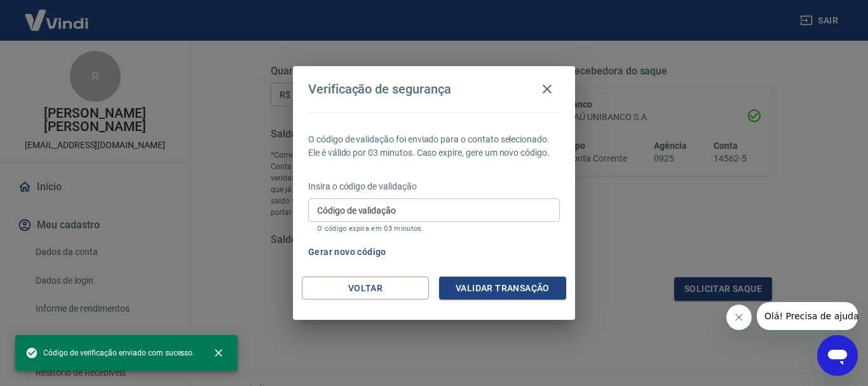 This screenshot has width=868, height=386. What do you see at coordinates (110, 353) in the screenshot?
I see `span: Código de verificação enviado com sucesso.` at bounding box center [110, 353].